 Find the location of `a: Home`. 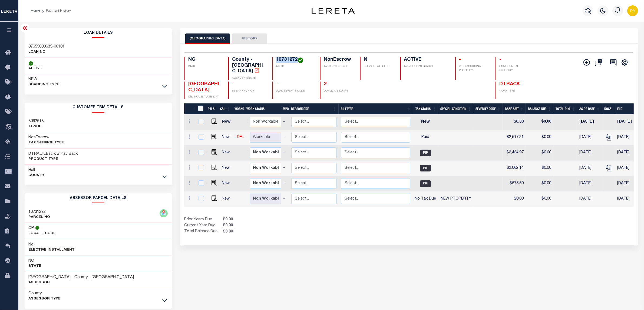

a: Home is located at coordinates (36, 11).